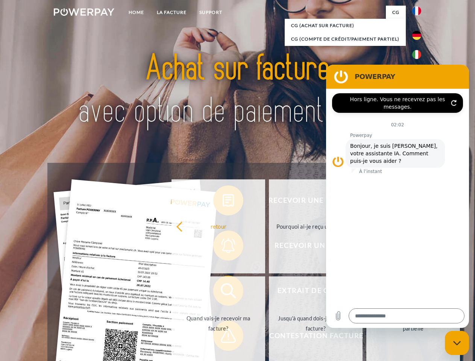 The image size is (475, 361). Describe the element at coordinates (211, 12) in the screenshot. I see `a: Support` at that location.